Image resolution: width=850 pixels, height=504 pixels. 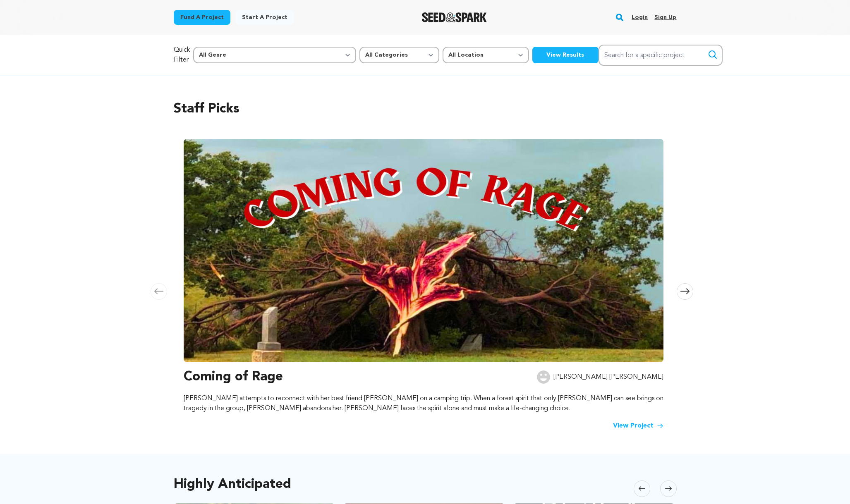 I want to click on img: Coming of Rage image, so click(x=424, y=250).